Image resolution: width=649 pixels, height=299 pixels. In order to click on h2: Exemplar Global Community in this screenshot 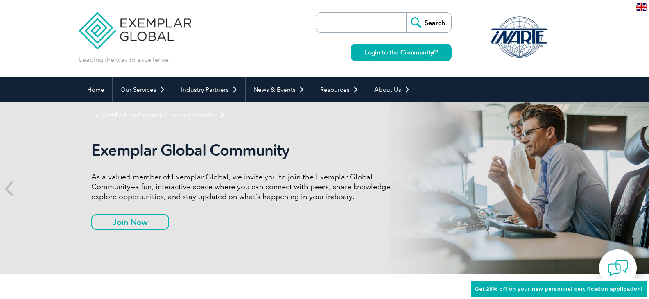, I will do `click(245, 150)`.